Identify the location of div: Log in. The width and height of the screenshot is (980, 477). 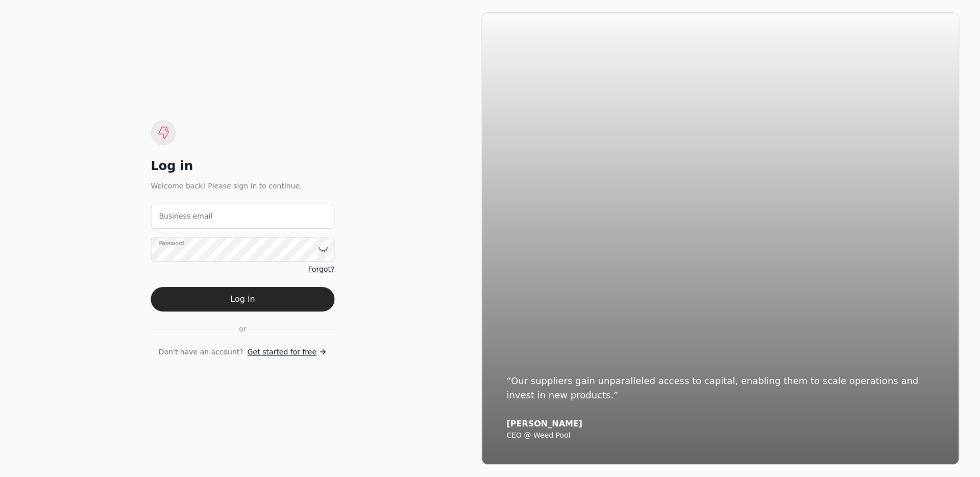
(242, 166).